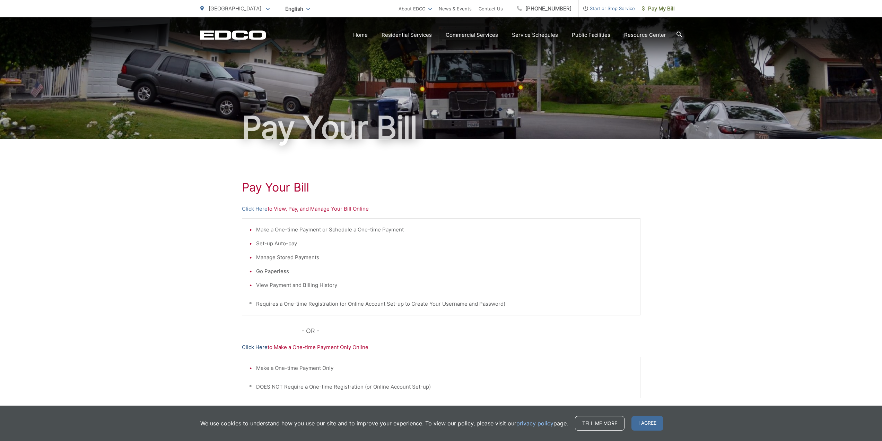  I want to click on a: About EDCO, so click(415, 9).